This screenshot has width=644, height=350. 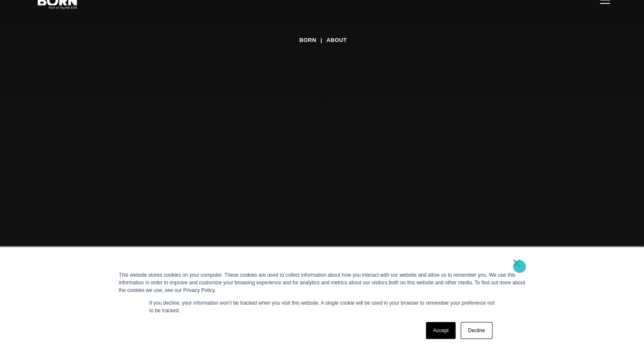 I want to click on a: Accept, so click(x=441, y=331).